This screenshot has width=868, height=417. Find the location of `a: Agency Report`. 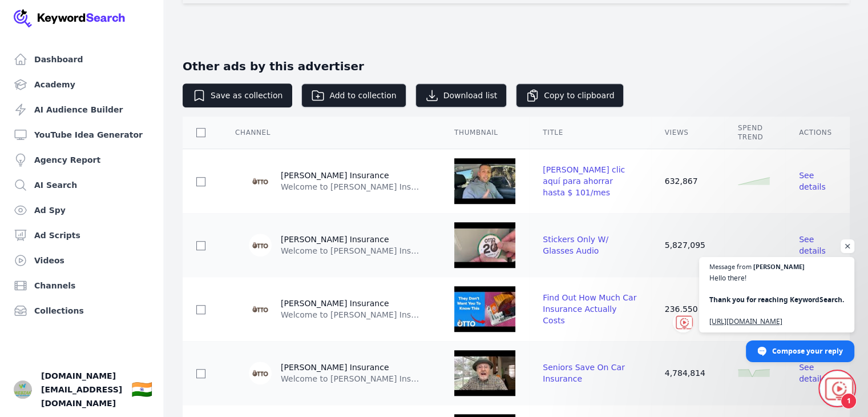

a: Agency Report is located at coordinates (82, 160).